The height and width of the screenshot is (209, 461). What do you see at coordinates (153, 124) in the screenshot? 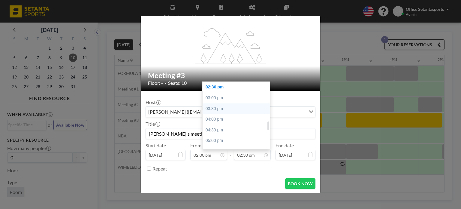
I see `label: Title` at bounding box center [153, 124].